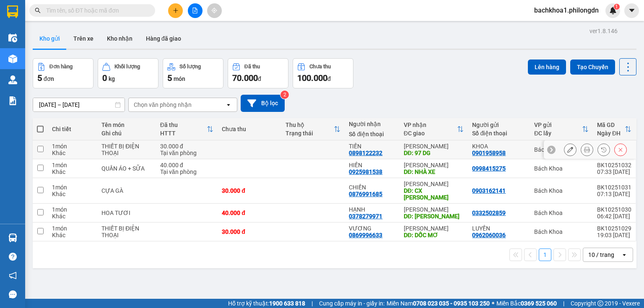  I want to click on div: 0962060036, so click(489, 235).